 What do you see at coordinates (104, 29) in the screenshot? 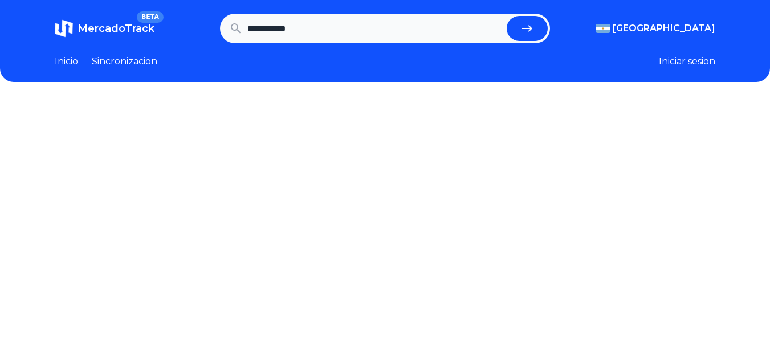
I see `a: MercadoTrackBETA` at bounding box center [104, 29].